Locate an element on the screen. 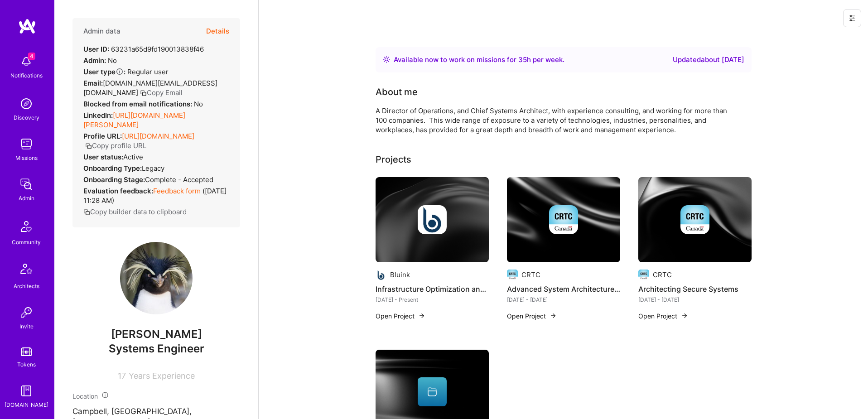 The height and width of the screenshot is (419, 868). img: discovery is located at coordinates (26, 104).